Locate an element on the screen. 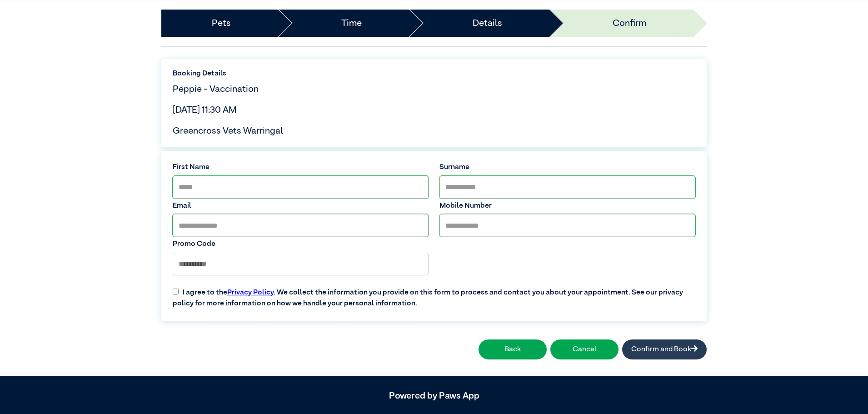  a: Details is located at coordinates (487, 23).